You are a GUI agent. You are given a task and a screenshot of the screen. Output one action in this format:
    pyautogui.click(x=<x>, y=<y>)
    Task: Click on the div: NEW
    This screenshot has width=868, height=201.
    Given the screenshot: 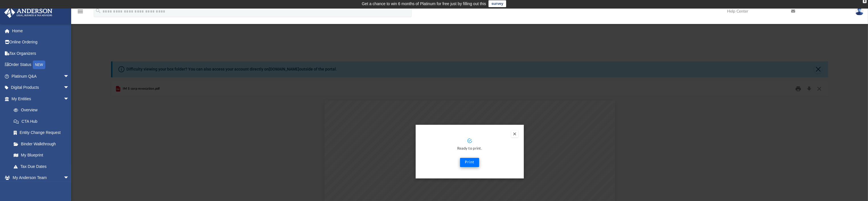 What is the action you would take?
    pyautogui.click(x=39, y=65)
    